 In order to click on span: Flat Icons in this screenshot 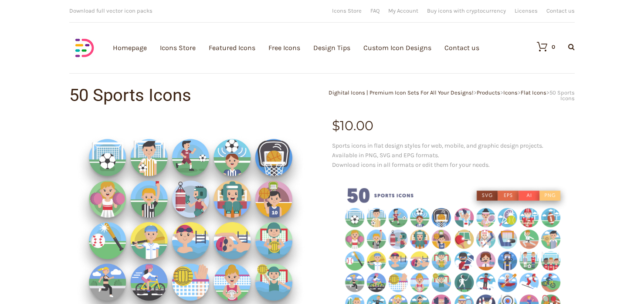, I will do `click(533, 92)`.